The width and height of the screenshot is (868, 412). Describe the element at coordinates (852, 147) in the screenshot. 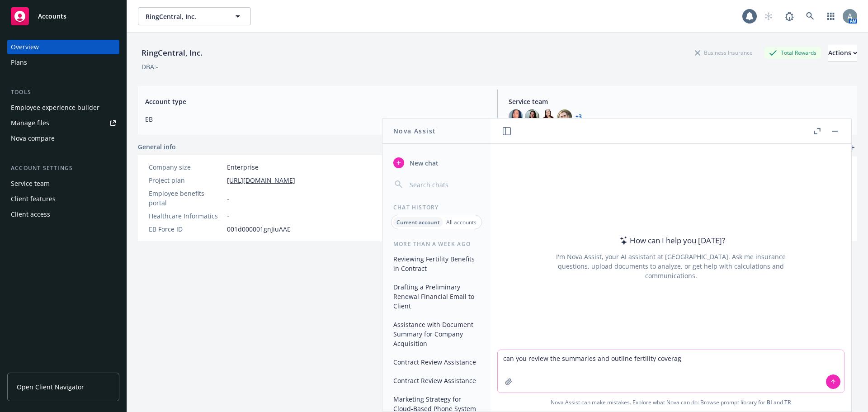

I see `a: add` at that location.